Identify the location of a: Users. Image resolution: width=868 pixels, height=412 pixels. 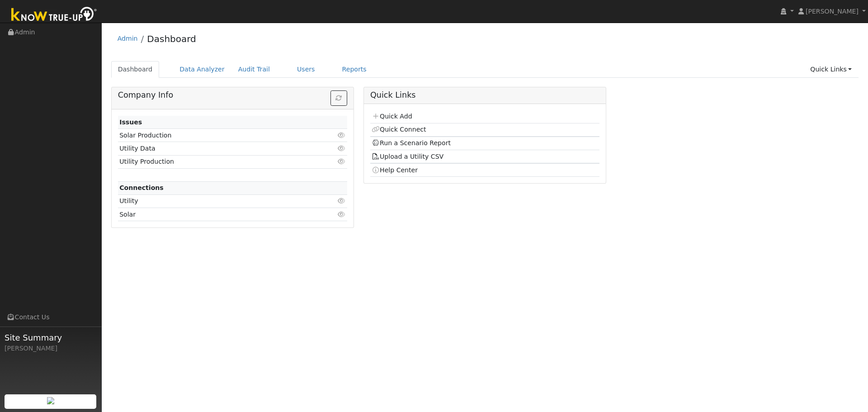
(306, 69).